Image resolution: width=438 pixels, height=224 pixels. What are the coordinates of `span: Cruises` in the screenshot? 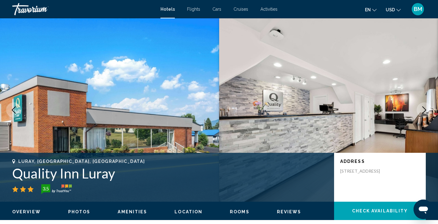 It's located at (241, 9).